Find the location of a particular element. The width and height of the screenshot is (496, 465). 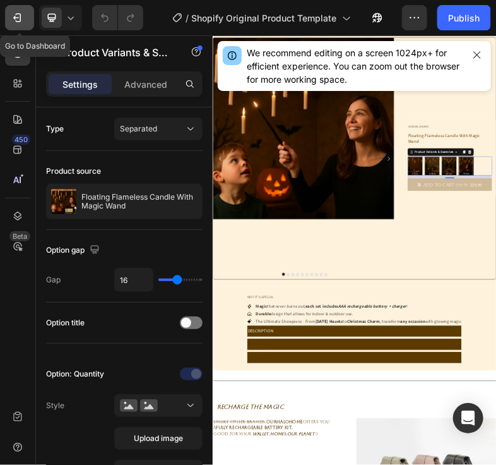

button: Carousel Back Arrow is located at coordinates (21, 330).